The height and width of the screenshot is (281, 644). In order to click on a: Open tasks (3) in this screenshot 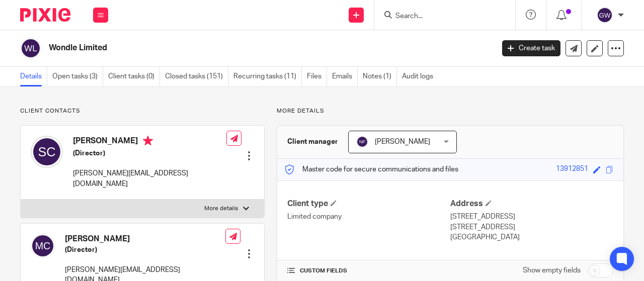, I will do `click(78, 77)`.